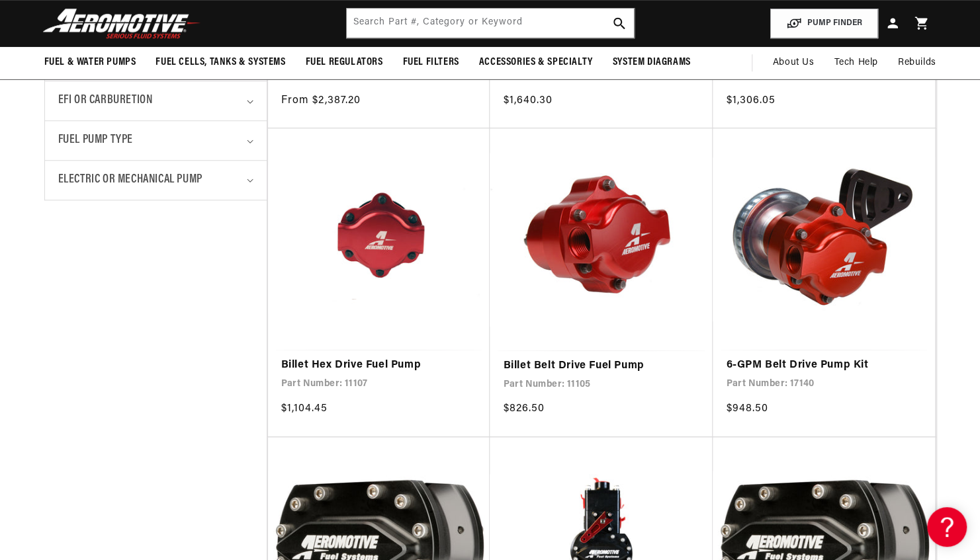 This screenshot has height=560, width=980. What do you see at coordinates (431, 62) in the screenshot?
I see `span: Fuel Filters` at bounding box center [431, 62].